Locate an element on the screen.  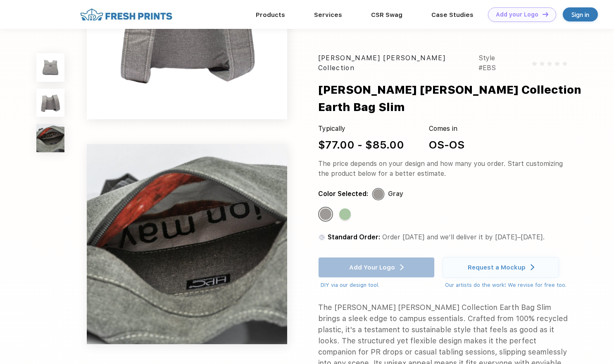
div: Comes in is located at coordinates (447, 129).